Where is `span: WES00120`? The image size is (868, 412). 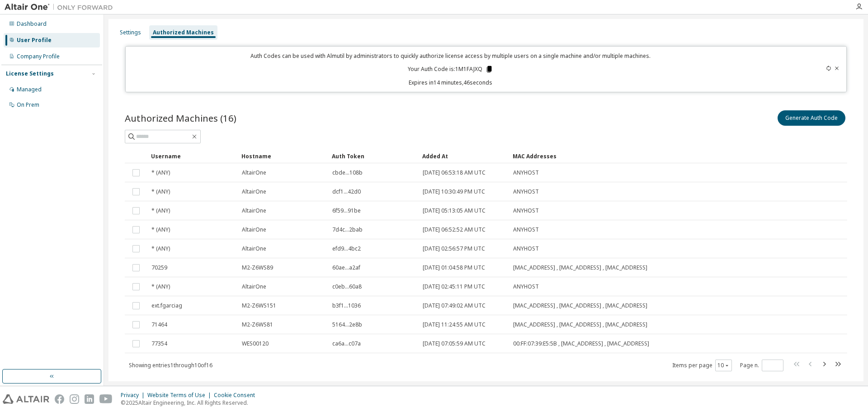
span: WES00120 is located at coordinates (255, 344).